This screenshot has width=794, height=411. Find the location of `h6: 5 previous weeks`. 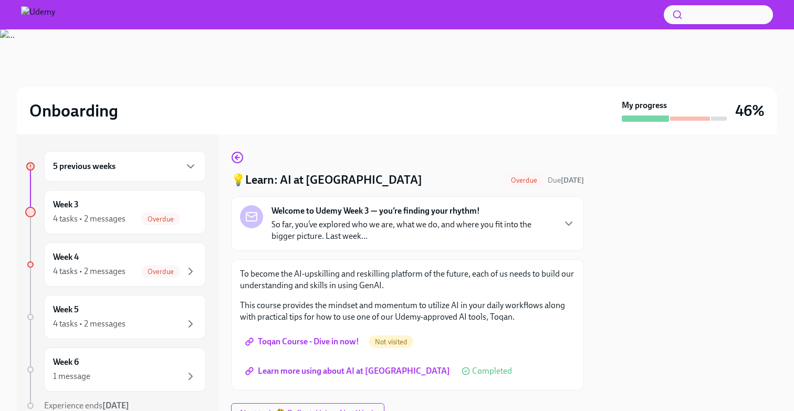

h6: 5 previous weeks is located at coordinates (84, 166).